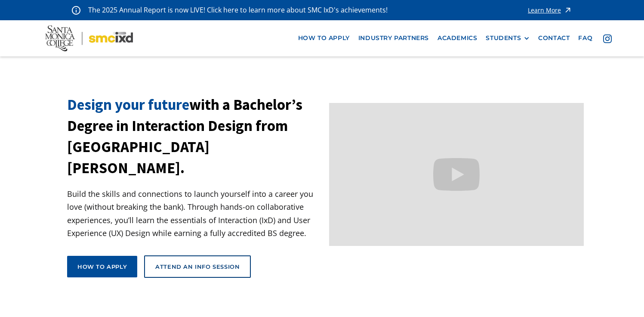  I want to click on span: Design your future, so click(128, 105).